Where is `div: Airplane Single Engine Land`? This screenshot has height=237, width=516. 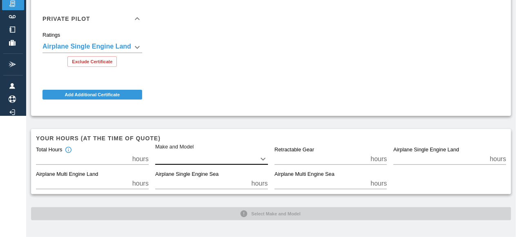
div: Airplane Single Engine Land is located at coordinates (92, 47).